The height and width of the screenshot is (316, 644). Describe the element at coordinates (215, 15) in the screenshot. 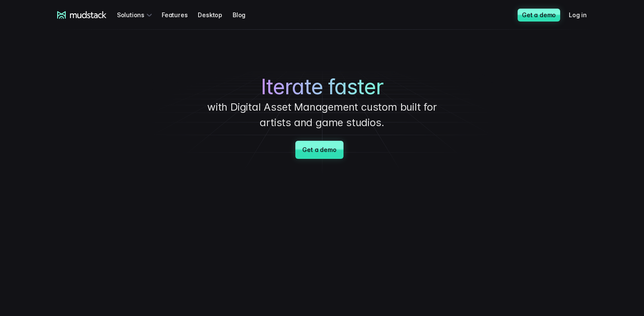

I see `a: Desktop` at that location.